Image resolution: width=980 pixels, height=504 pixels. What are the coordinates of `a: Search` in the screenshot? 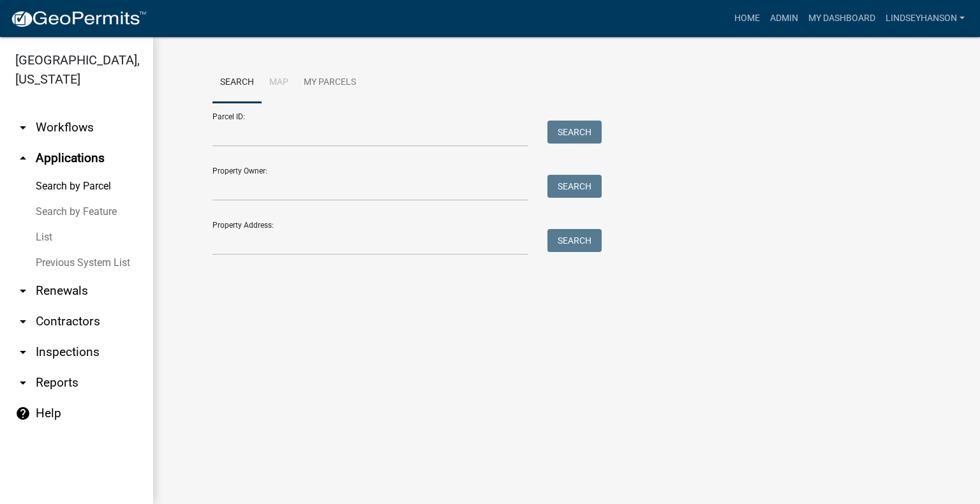 It's located at (236, 83).